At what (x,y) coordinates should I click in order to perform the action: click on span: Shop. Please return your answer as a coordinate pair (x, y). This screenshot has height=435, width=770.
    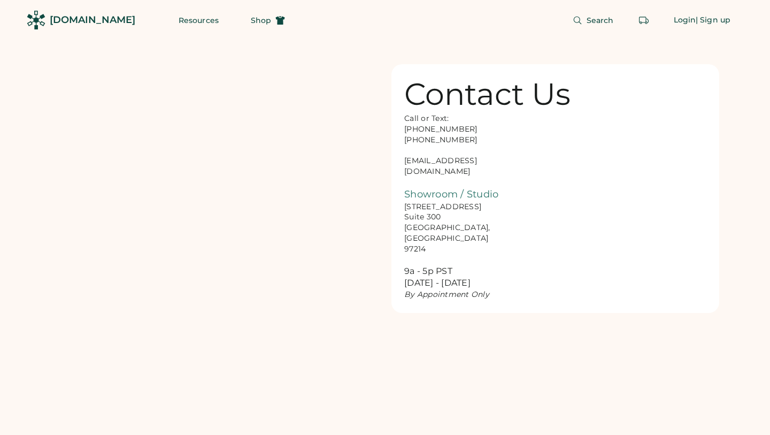
    Looking at the image, I should click on (261, 20).